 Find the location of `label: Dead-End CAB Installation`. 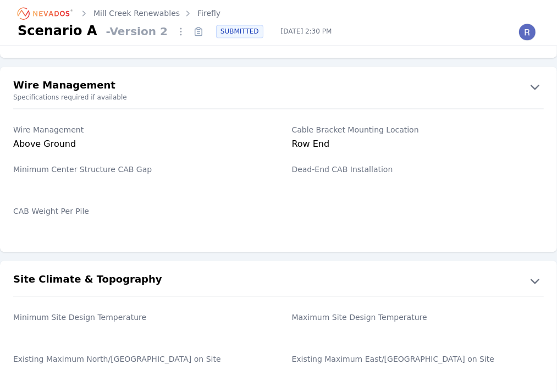

label: Dead-End CAB Installation is located at coordinates (418, 169).